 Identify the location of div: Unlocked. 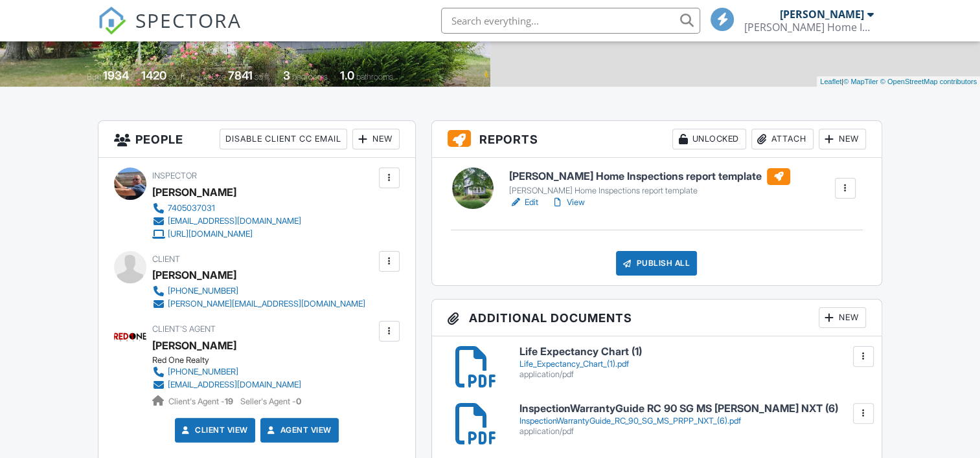
(709, 139).